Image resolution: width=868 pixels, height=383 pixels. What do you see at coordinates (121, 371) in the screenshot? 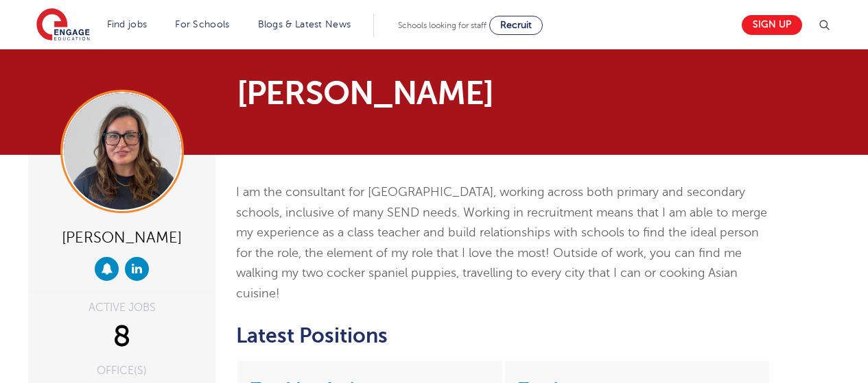
I see `div: OFFICE(S)` at bounding box center [121, 371].